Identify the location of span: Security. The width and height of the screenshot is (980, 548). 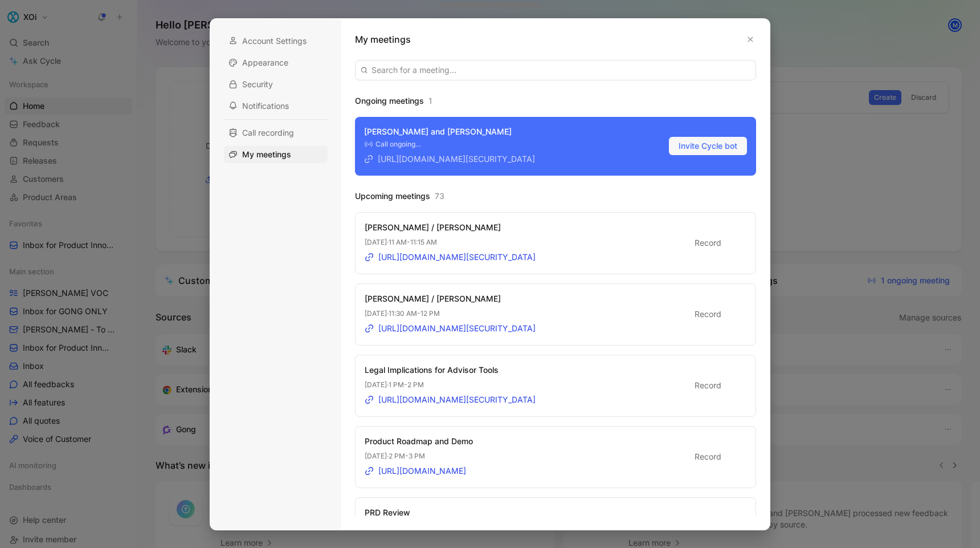
(258, 84).